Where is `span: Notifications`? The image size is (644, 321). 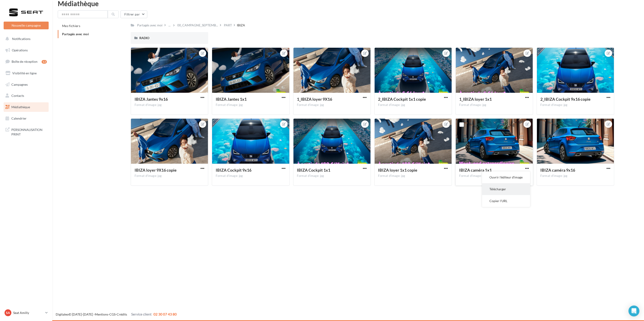
span: Notifications is located at coordinates (21, 39).